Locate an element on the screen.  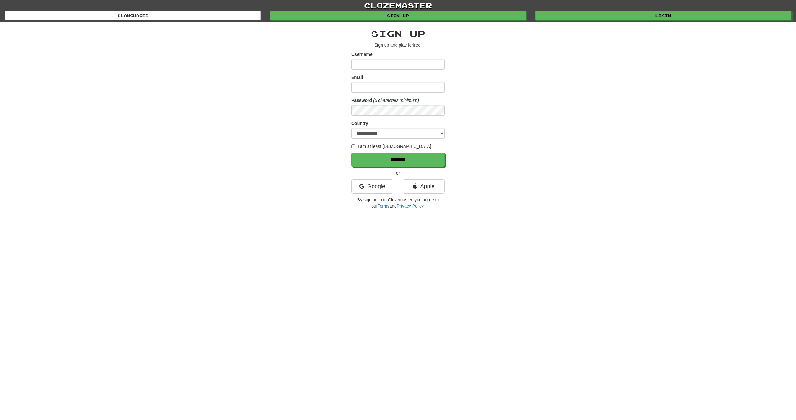
label: Username is located at coordinates (362, 54).